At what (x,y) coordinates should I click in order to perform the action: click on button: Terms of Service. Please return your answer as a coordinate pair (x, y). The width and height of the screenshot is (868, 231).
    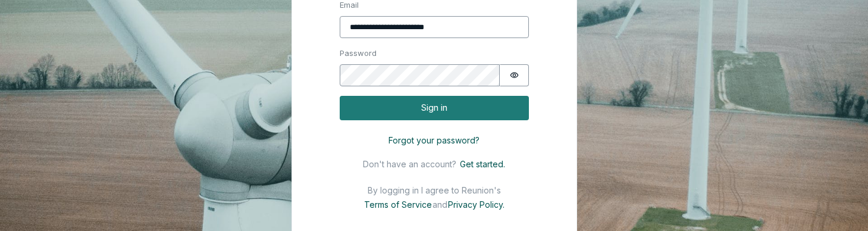
    Looking at the image, I should click on (396, 204).